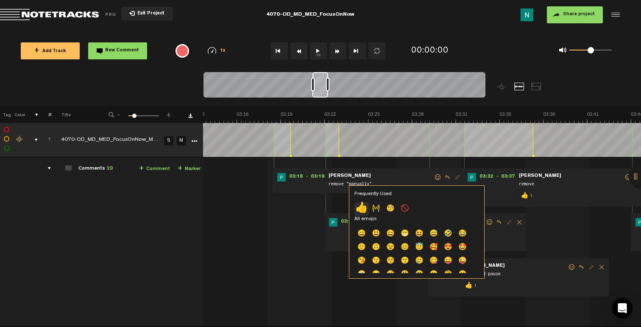 The height and width of the screenshot is (327, 641). What do you see at coordinates (475, 286) in the screenshot?
I see `p: 1` at bounding box center [475, 286].